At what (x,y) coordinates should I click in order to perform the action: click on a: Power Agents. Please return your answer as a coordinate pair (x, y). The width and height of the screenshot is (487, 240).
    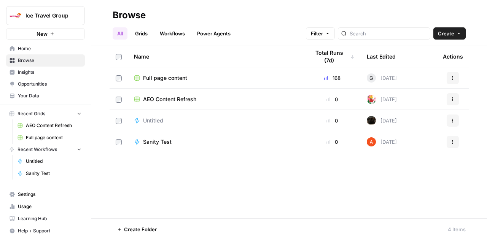
    Looking at the image, I should click on (214, 33).